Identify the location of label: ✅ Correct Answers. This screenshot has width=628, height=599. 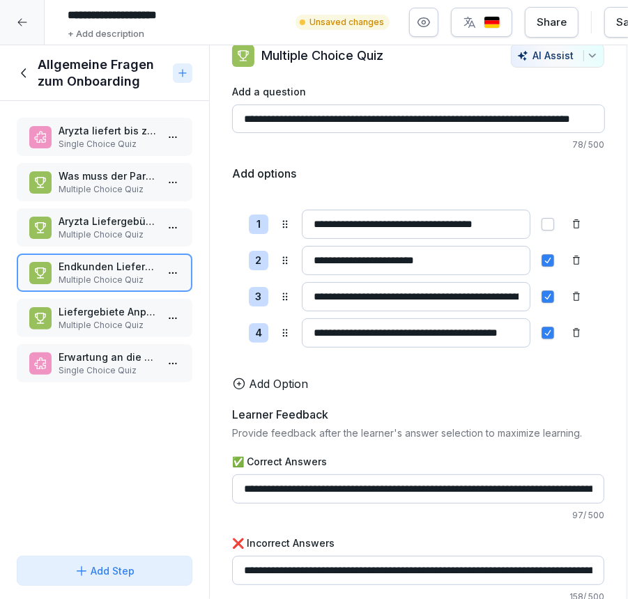
(418, 461).